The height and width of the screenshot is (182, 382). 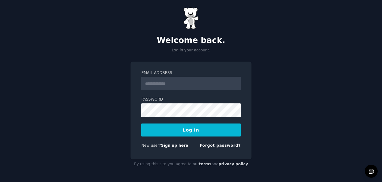 I want to click on p: Log in your account., so click(x=191, y=50).